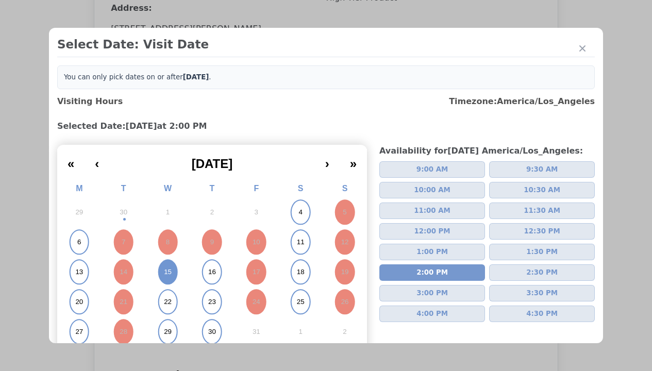  What do you see at coordinates (326, 77) in the screenshot?
I see `div: You can only pick dates on or after .` at bounding box center [326, 77].